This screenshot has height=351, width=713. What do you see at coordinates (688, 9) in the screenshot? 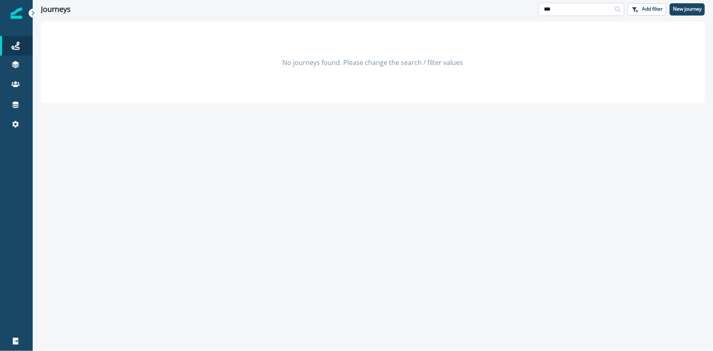
I see `button: New journey` at bounding box center [688, 9].